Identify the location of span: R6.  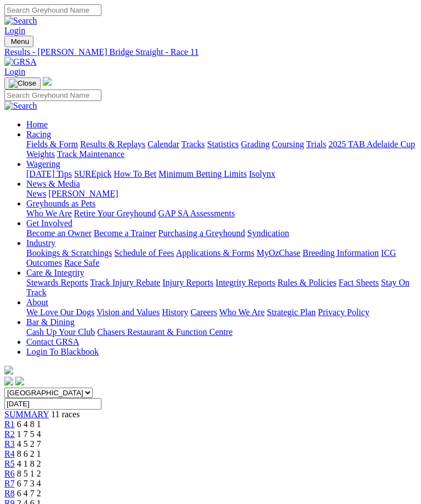
(10, 473).